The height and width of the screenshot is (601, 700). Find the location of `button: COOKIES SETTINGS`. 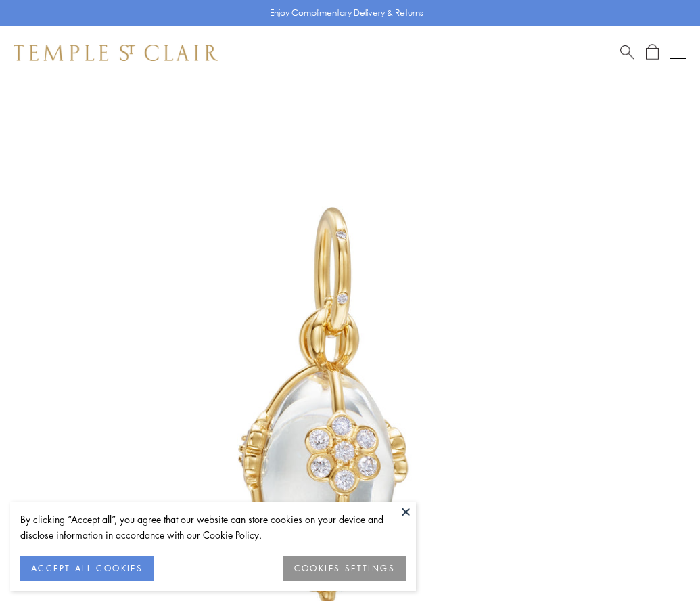

button: COOKIES SETTINGS is located at coordinates (344, 569).